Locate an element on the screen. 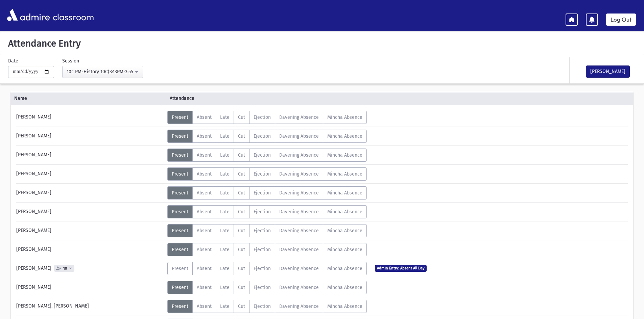  span: 10 is located at coordinates (65, 268).